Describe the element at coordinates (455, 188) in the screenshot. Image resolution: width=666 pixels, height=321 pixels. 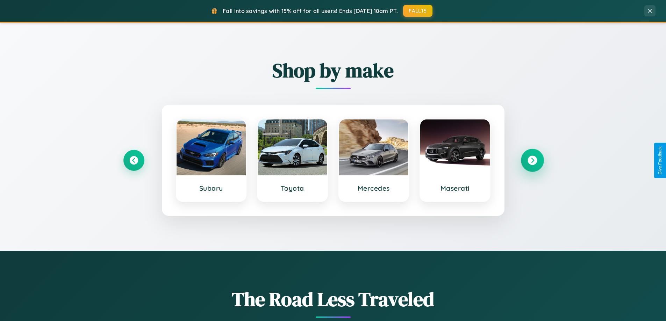
I see `h3: Maserati` at that location.